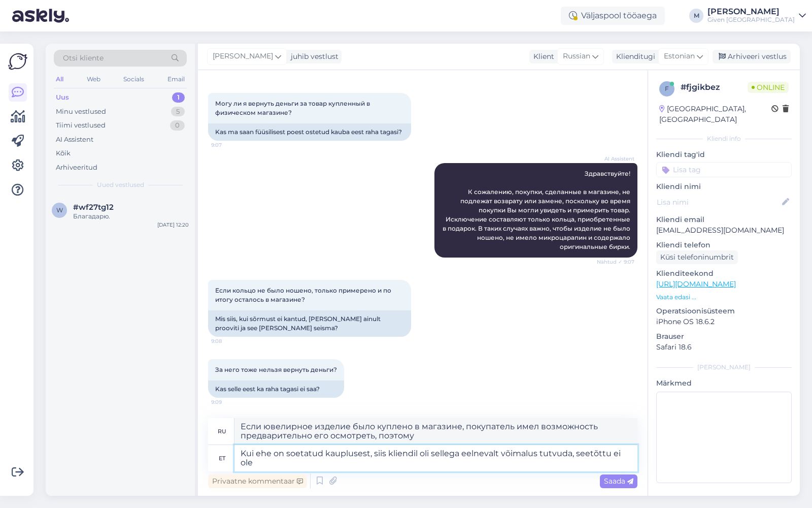 This screenshot has width=812, height=508. What do you see at coordinates (75, 140) in the screenshot?
I see `div: AI Assistent` at bounding box center [75, 140].